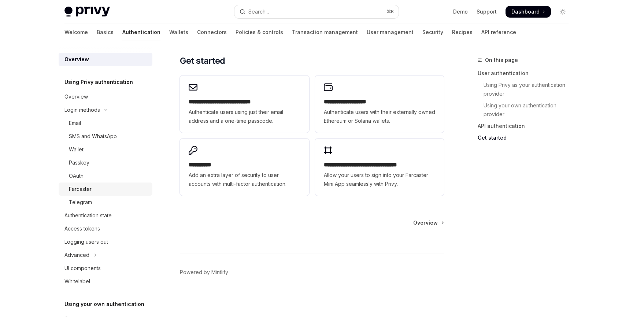 Image resolution: width=633 pixels, height=317 pixels. I want to click on a: Wallet, so click(106, 149).